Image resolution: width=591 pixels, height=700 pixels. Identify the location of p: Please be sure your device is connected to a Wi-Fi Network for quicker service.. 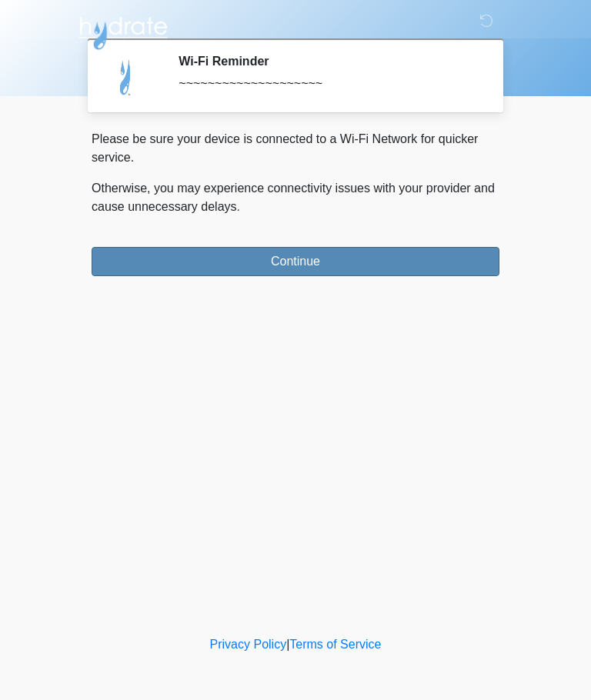
(296, 149).